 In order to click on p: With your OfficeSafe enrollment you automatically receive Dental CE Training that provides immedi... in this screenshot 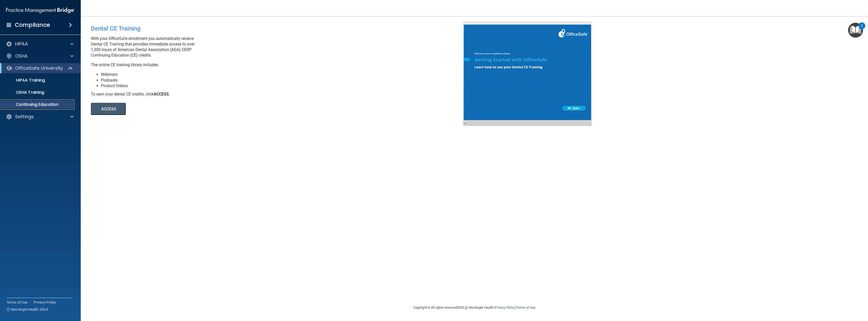, I will do `click(279, 47)`.